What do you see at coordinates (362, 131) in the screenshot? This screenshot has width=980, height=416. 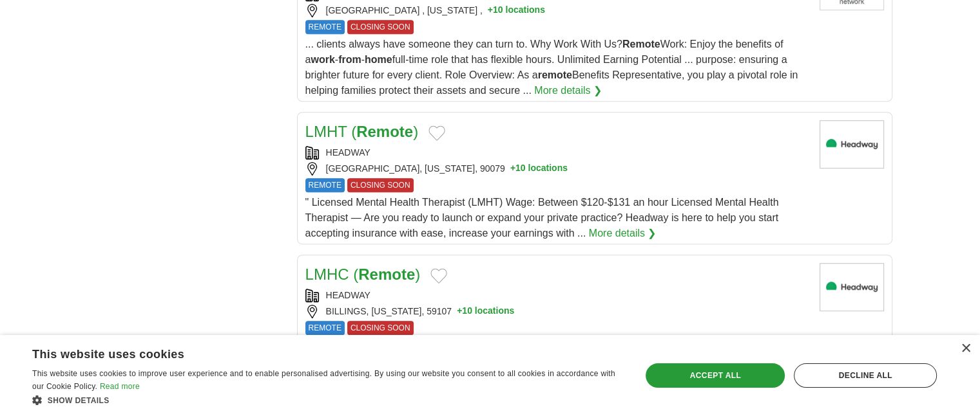 I see `a: LMHT (Remote)` at bounding box center [362, 131].